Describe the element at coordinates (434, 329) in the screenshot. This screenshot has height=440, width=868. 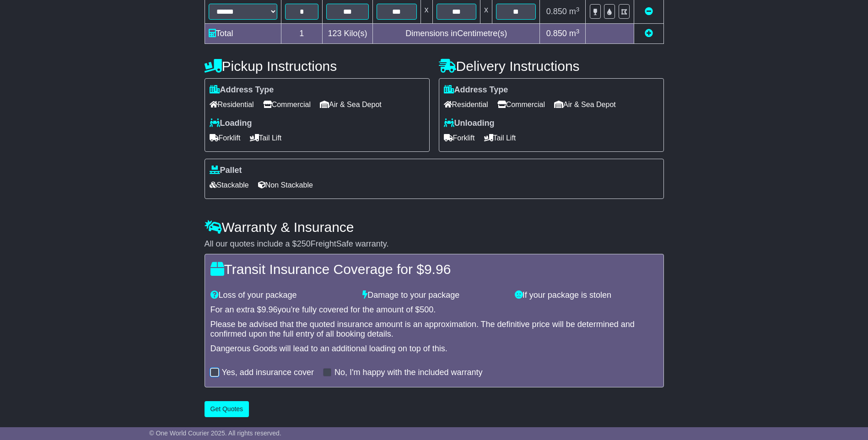
I see `div: Please be advised that the quoted insurance amount is an approximation. The definitive price will...` at that location.